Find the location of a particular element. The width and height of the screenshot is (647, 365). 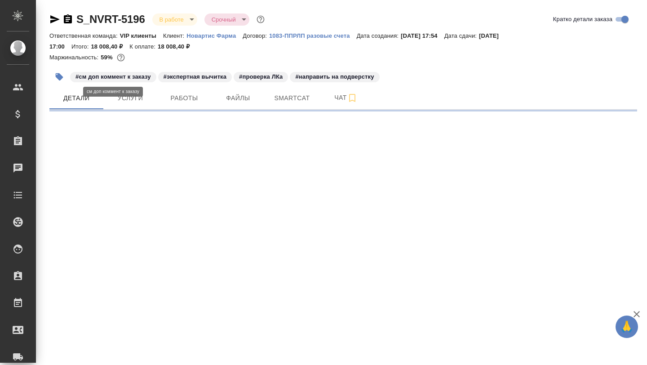

button: В работе is located at coordinates (172, 19).